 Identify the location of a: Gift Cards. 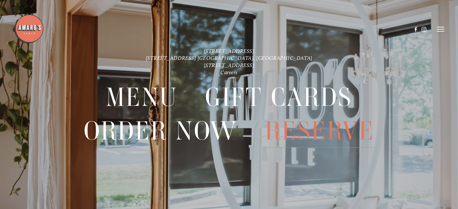
(279, 97).